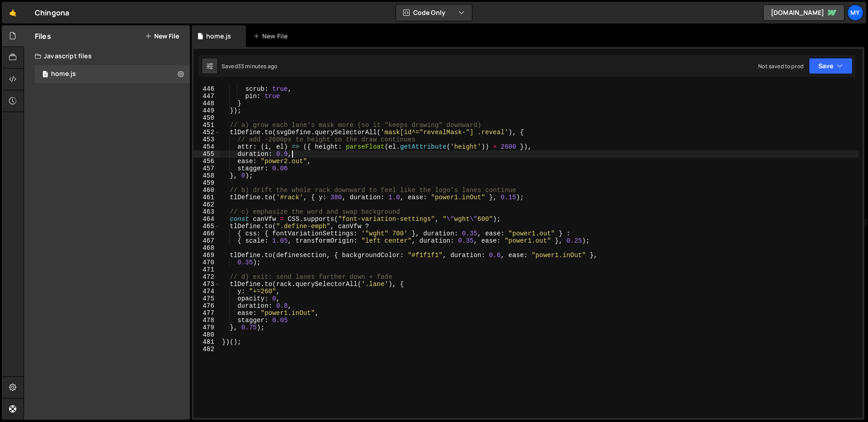 This screenshot has height=422, width=868. What do you see at coordinates (206, 96) in the screenshot?
I see `div: 447` at bounding box center [206, 96].